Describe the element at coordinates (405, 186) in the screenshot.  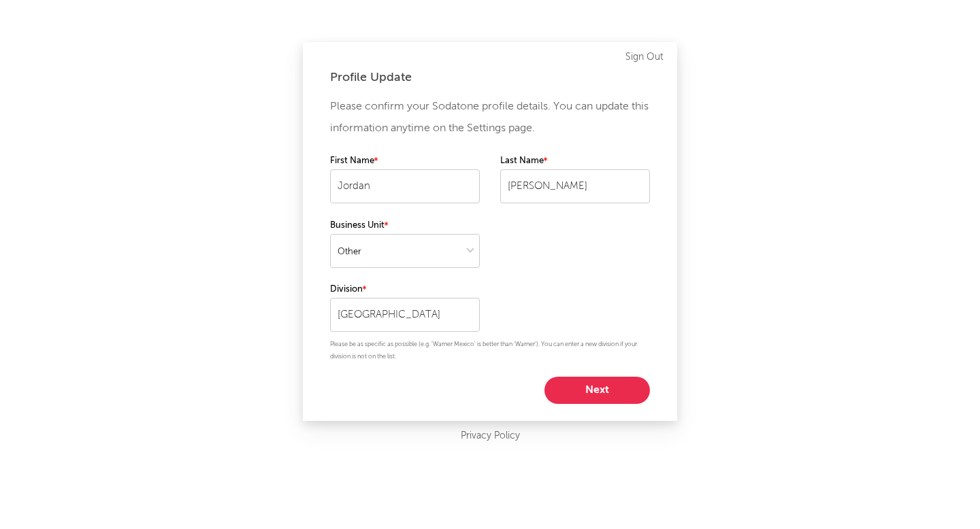
I see `input: Your first name` at that location.